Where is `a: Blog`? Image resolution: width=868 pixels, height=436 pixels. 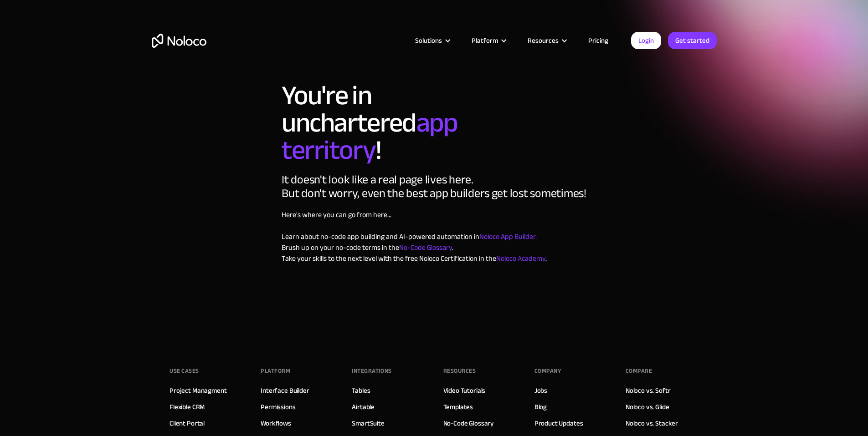
a: Blog is located at coordinates (540, 407).